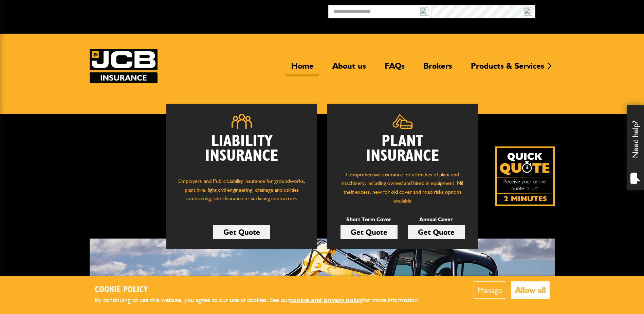 The image size is (644, 314). I want to click on a: Brokers, so click(437, 69).